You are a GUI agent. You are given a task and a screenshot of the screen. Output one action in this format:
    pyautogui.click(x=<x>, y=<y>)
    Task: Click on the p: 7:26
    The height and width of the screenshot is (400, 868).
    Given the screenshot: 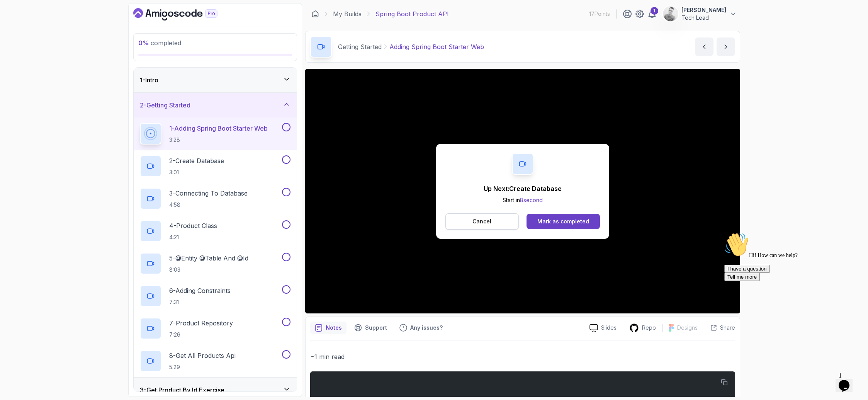 What is the action you would take?
    pyautogui.click(x=201, y=334)
    